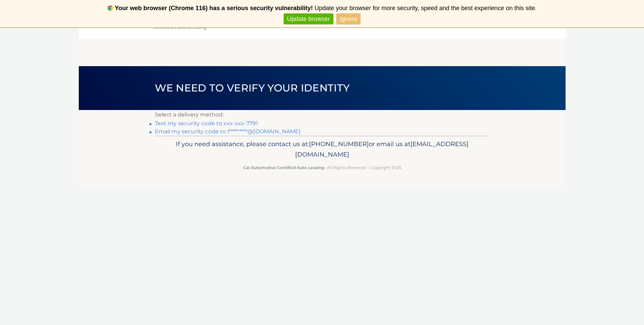 This screenshot has width=644, height=325. What do you see at coordinates (322, 168) in the screenshot?
I see `p: - All Rights Reserved - Copyright 2025` at bounding box center [322, 168].